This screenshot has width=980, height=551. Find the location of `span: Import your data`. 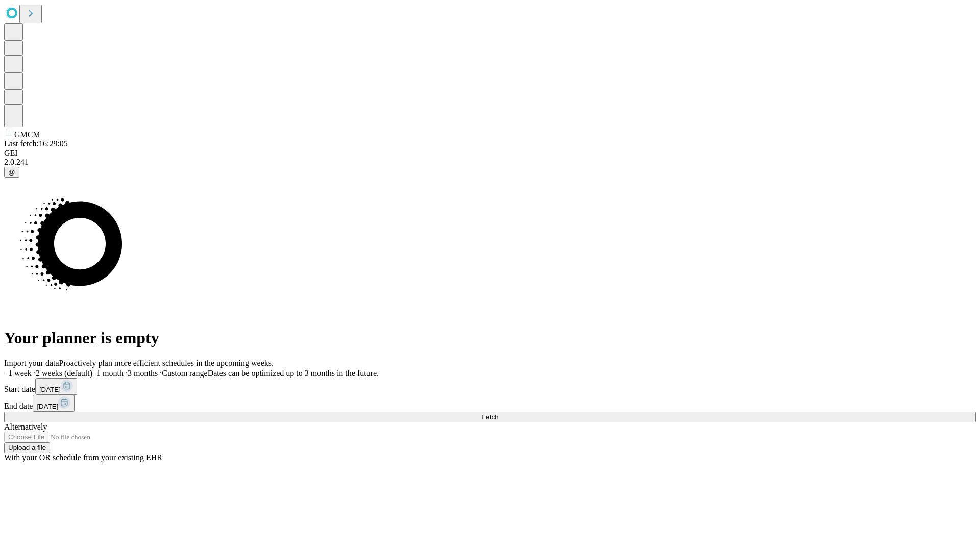

span: Import your data is located at coordinates (32, 363).